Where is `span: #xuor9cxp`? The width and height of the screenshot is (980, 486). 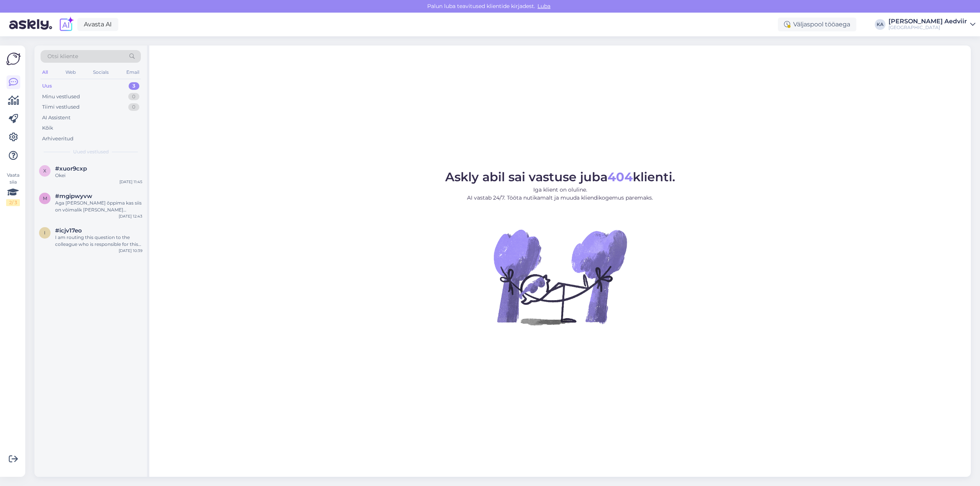
span: #xuor9cxp is located at coordinates (71, 169).